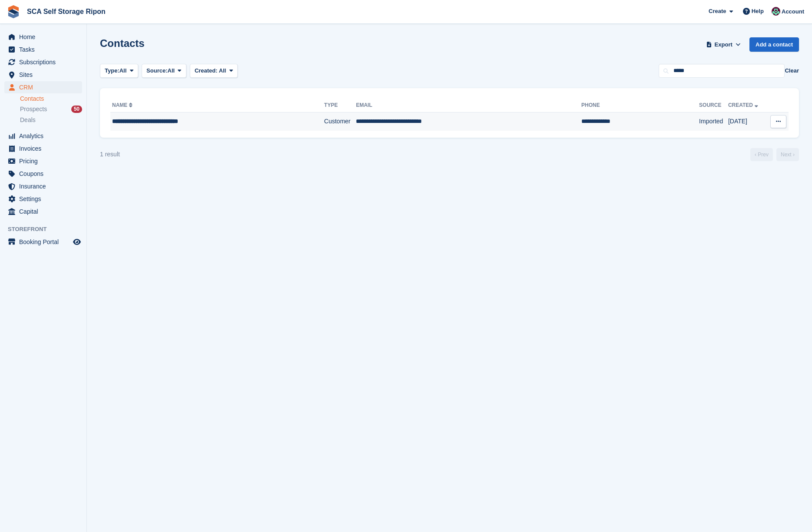  I want to click on span: Prospects, so click(34, 109).